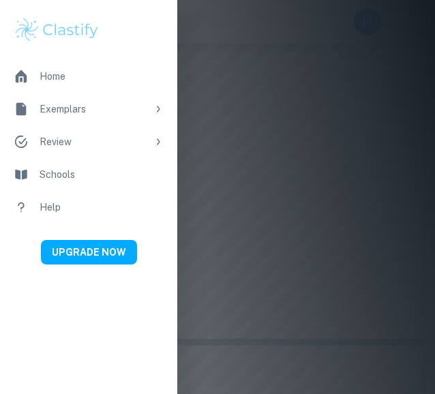 This screenshot has width=435, height=394. What do you see at coordinates (93, 142) in the screenshot?
I see `div: Review` at bounding box center [93, 142].